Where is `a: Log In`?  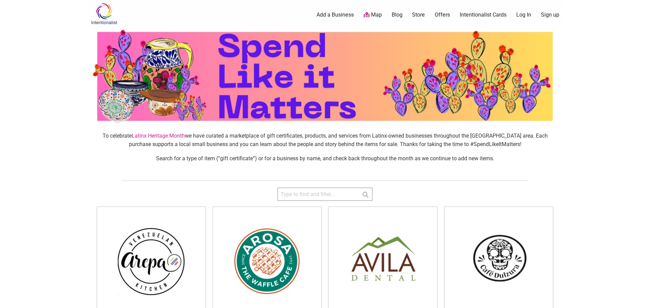 a: Log In is located at coordinates (523, 15).